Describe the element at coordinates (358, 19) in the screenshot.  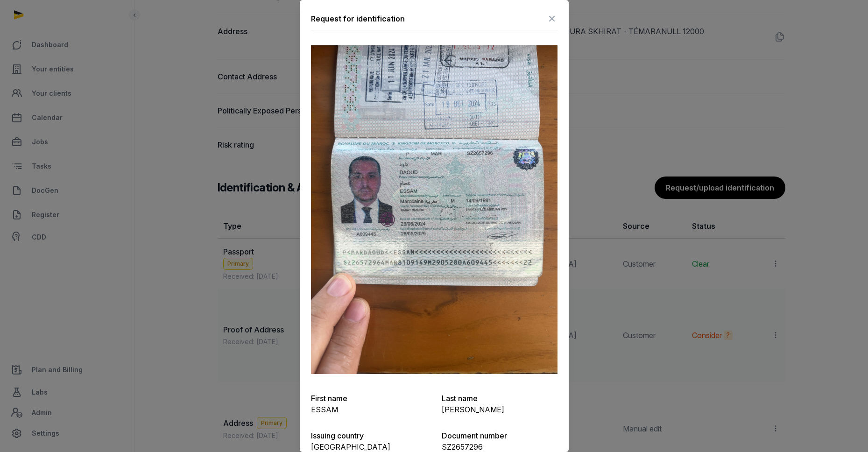
I see `div: Request for identification` at that location.